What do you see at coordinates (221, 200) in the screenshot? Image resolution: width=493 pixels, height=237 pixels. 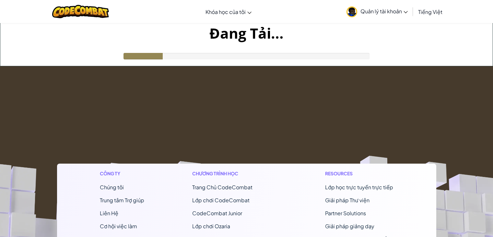 I see `a: Lớp chơi CodeCombat` at bounding box center [221, 200].